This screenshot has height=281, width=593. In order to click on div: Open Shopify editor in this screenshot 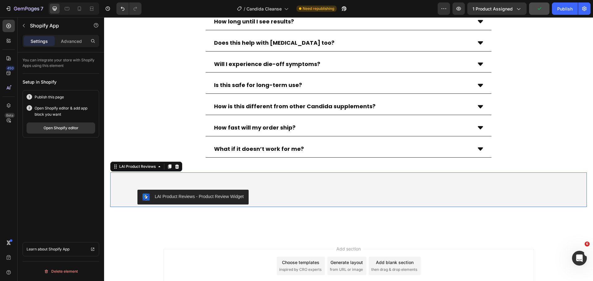, I will do `click(61, 128)`.